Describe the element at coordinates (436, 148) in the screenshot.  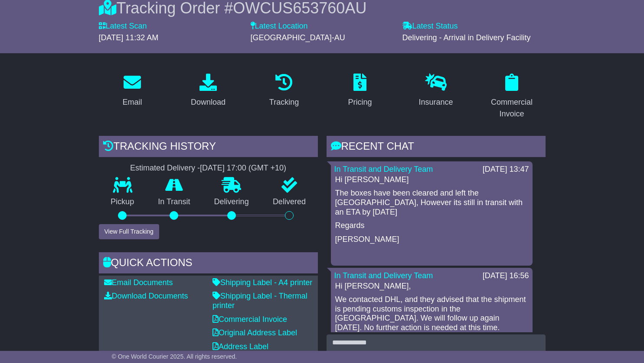
I see `div: RECENT CHAT` at that location.